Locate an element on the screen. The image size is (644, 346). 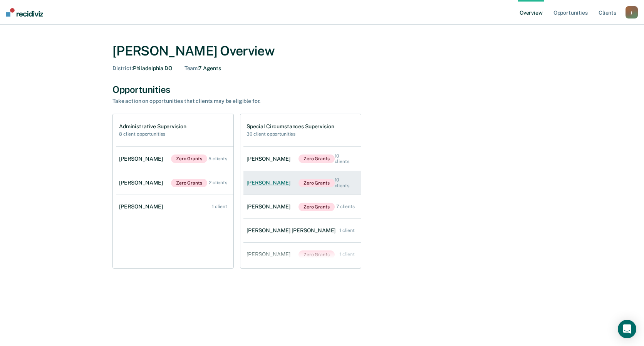
div: Take action on opportunities that clients may be eligible for. is located at coordinates (247, 101).